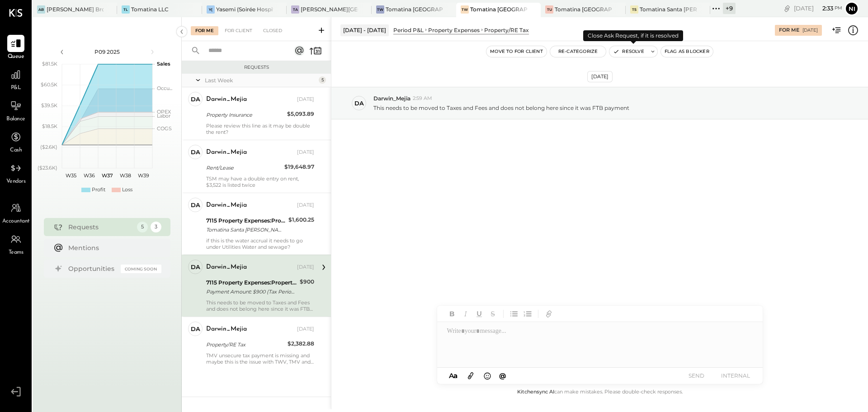 The image size is (868, 412). Describe the element at coordinates (16, 48) in the screenshot. I see `a: Queue` at that location.